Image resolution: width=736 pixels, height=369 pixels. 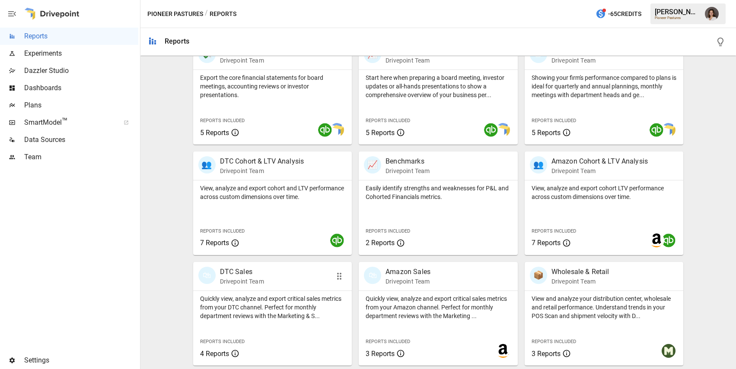 I want to click on p: Amazon Sales, so click(x=408, y=272).